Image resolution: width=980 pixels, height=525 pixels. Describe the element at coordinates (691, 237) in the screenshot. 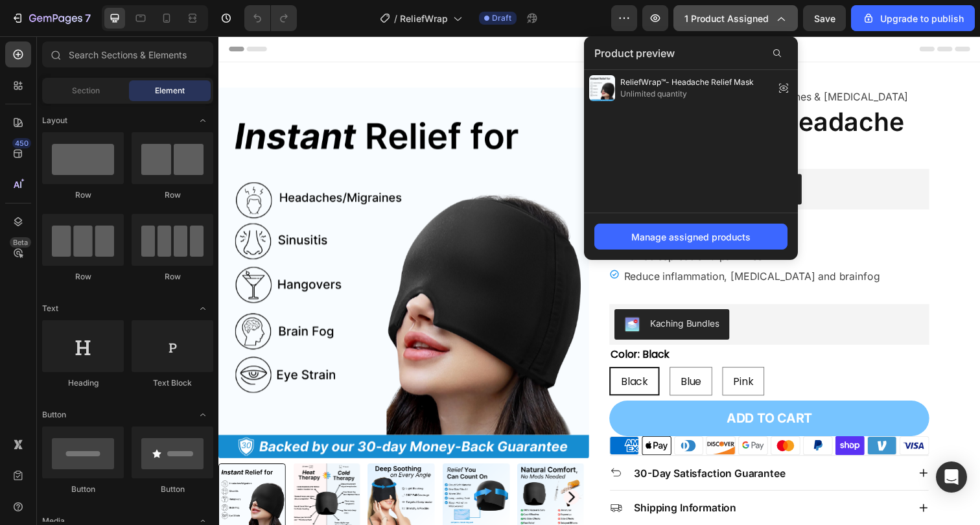

I see `button: Manage assigned products` at that location.